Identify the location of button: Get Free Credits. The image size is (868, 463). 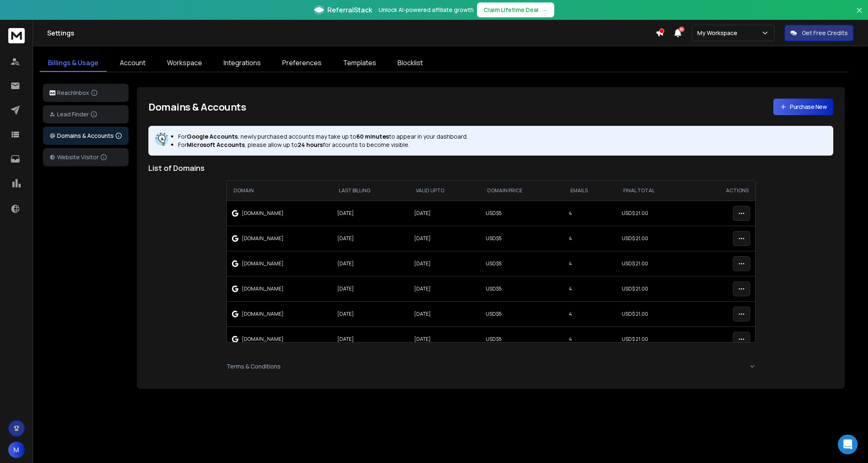
(819, 33).